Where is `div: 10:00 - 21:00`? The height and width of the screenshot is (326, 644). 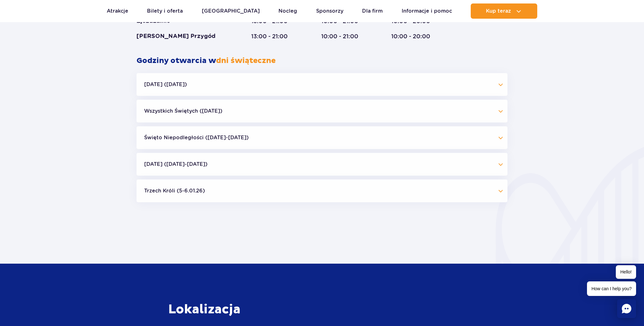
div: 10:00 - 21:00 is located at coordinates (344, 36).